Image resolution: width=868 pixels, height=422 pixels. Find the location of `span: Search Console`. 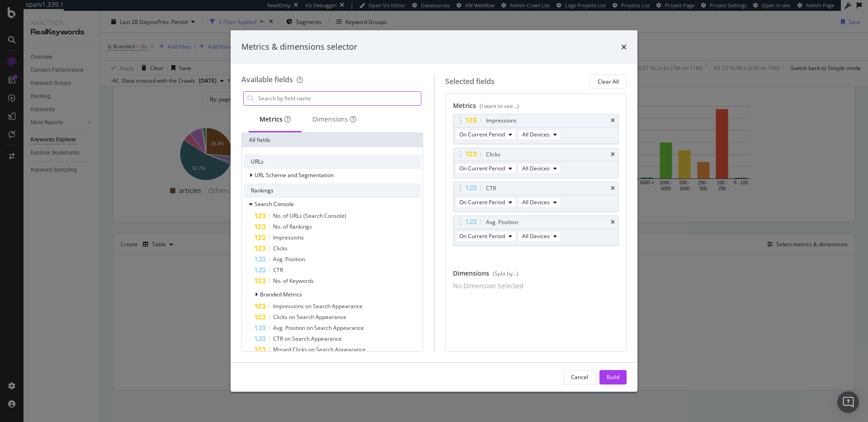

span: Search Console is located at coordinates (274, 204).